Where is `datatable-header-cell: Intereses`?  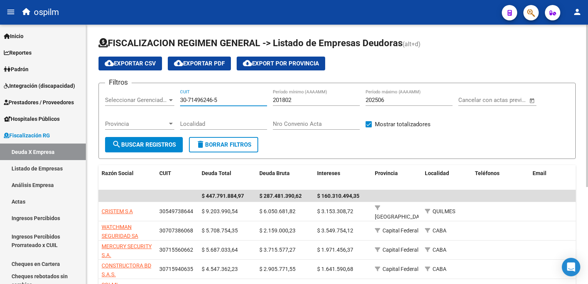 datatable-header-cell: Intereses is located at coordinates (343, 178).